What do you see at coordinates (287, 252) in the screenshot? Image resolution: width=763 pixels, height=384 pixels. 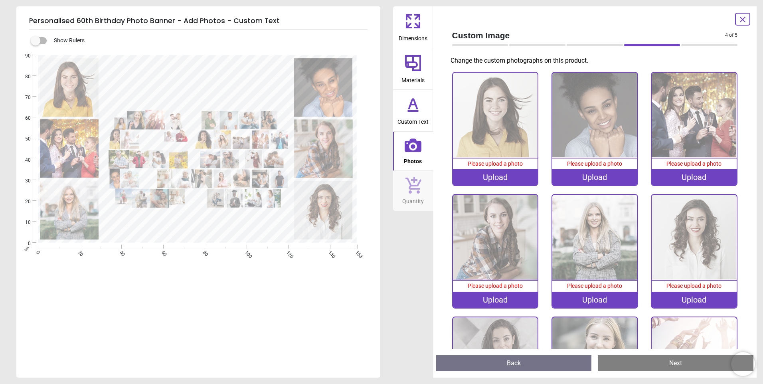 I see `span: 120` at bounding box center [287, 252].